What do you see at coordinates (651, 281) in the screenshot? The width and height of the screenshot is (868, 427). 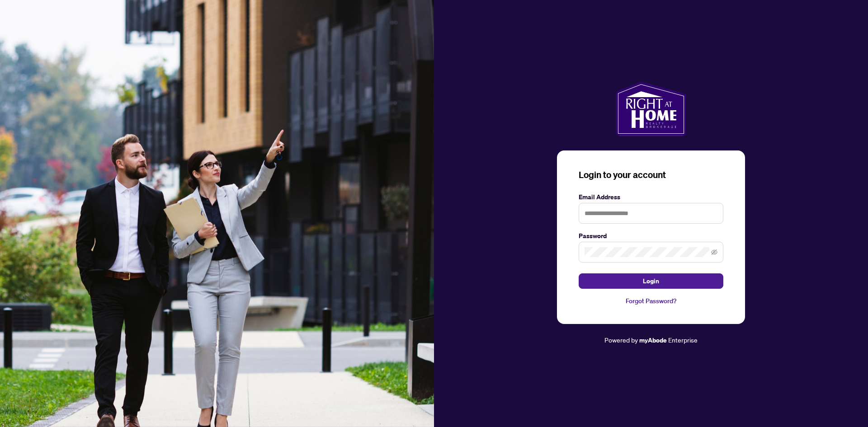 I see `span: Login` at bounding box center [651, 281].